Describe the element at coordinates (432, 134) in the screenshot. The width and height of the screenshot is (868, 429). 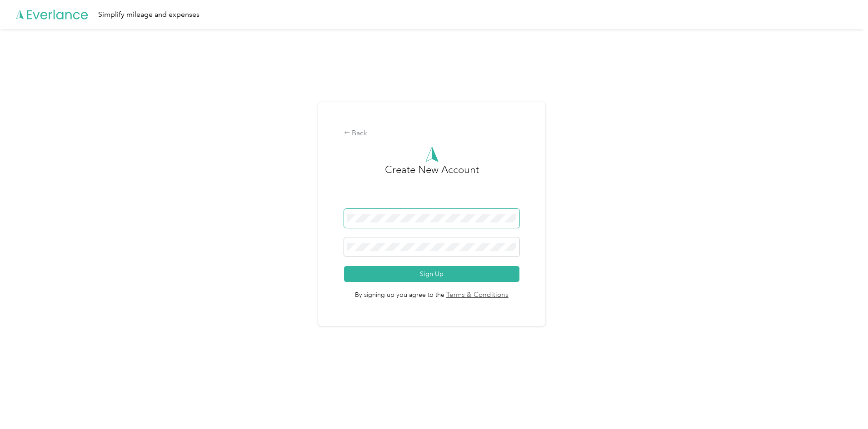
I see `div: Back` at that location.